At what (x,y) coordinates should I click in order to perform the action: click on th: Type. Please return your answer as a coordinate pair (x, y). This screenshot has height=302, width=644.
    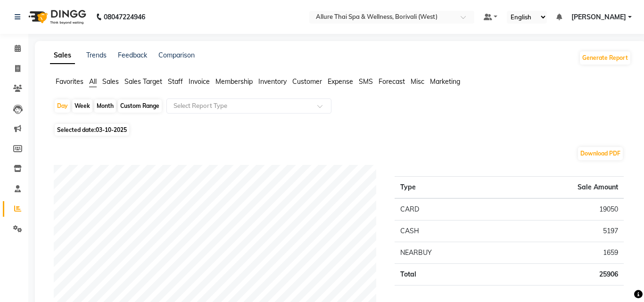
    Looking at the image, I should click on (446, 188).